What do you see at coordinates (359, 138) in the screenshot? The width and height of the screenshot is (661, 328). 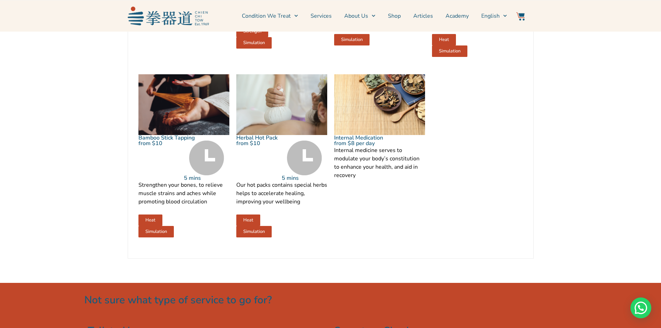 I see `a: Internal Medication` at bounding box center [359, 138].